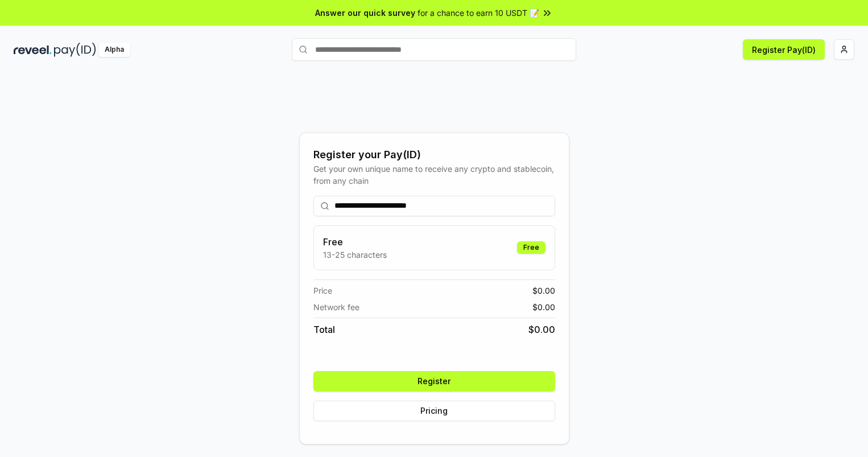 This screenshot has width=868, height=457. Describe the element at coordinates (355, 255) in the screenshot. I see `p: 13-25 characters` at that location.